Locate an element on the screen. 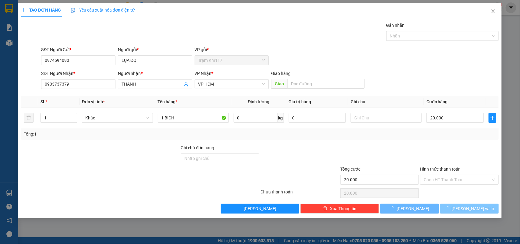  span: Giá trị hàng is located at coordinates (300, 102).